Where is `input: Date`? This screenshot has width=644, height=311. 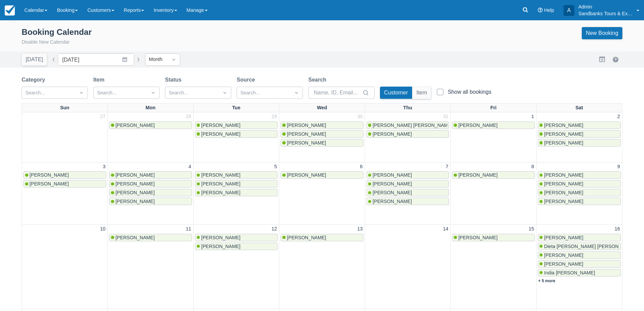 input: Date is located at coordinates (96, 60).